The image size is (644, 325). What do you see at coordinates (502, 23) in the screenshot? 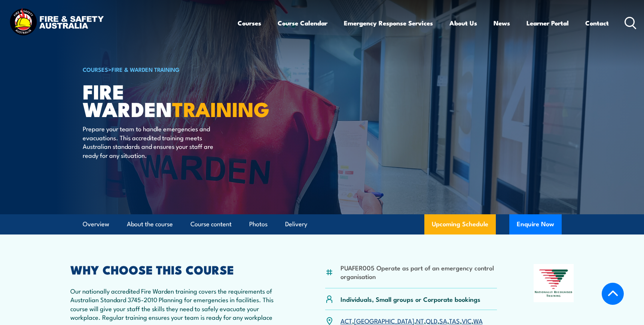
I see `a: News` at bounding box center [502, 23].